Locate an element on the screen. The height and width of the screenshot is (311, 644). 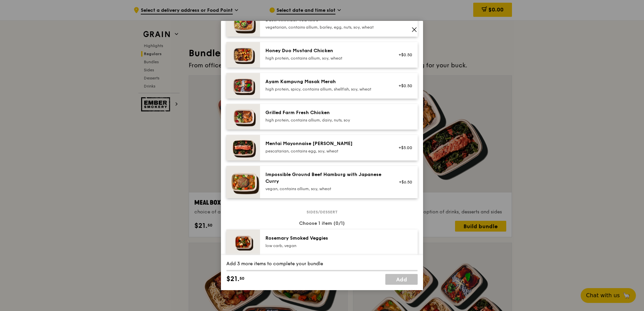
div: vegetarian, contains allium, barley, egg, nuts, soy, wheat is located at coordinates (325, 28).